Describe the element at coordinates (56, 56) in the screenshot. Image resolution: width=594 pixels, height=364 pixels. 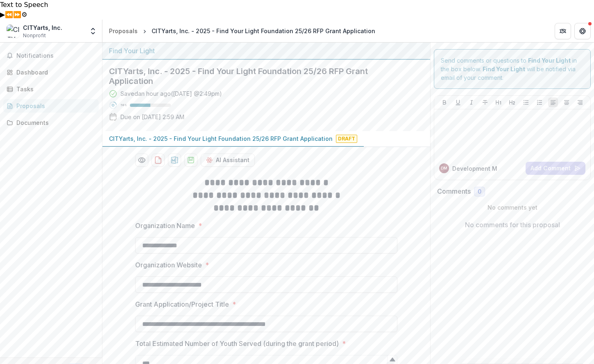
I see `span: Notifications` at that location.